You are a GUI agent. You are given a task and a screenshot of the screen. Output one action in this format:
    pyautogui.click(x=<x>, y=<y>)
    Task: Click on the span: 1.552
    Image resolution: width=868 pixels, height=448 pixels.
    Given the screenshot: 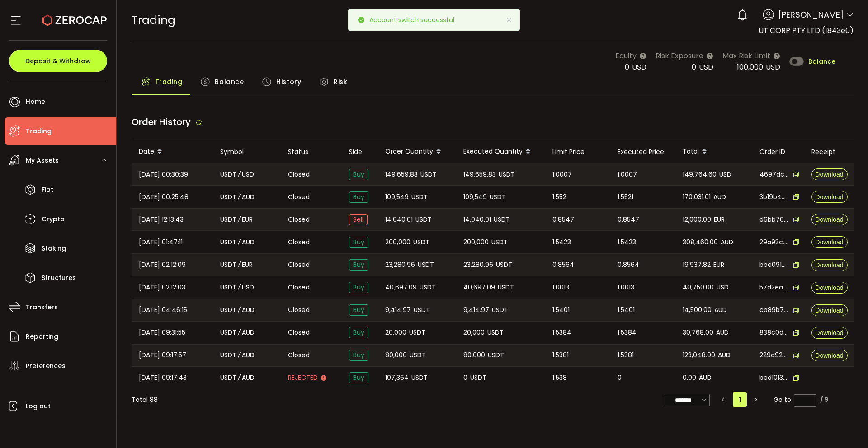 What is the action you would take?
    pyautogui.click(x=560, y=197)
    